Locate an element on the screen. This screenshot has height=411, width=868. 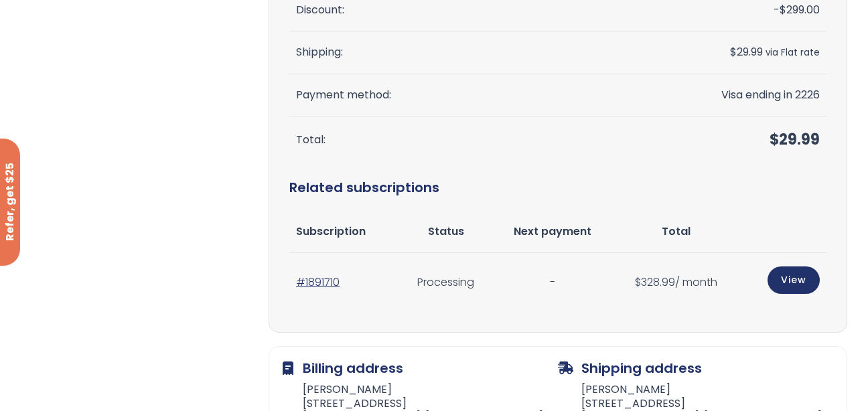
th: Shipping: is located at coordinates (473, 52).